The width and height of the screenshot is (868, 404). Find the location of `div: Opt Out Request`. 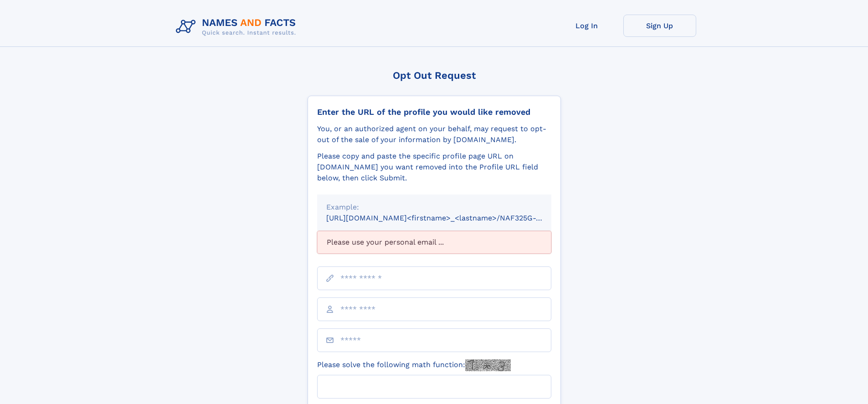

div: Opt Out Request is located at coordinates (434, 75).